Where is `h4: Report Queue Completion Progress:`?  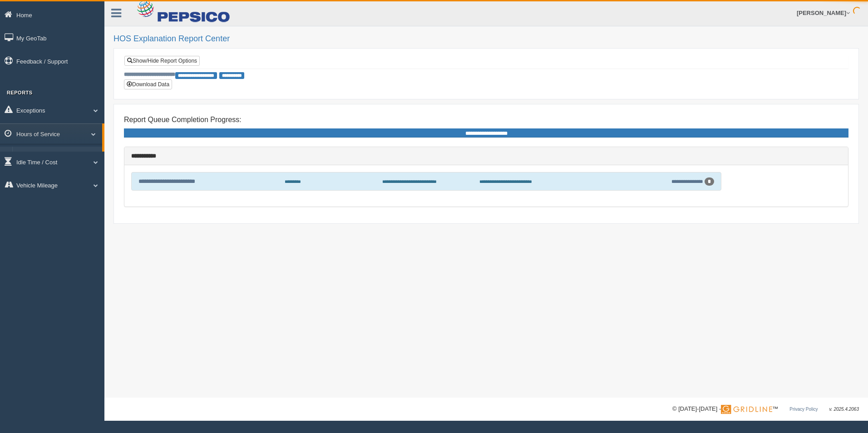
h4: Report Queue Completion Progress: is located at coordinates (486, 120).